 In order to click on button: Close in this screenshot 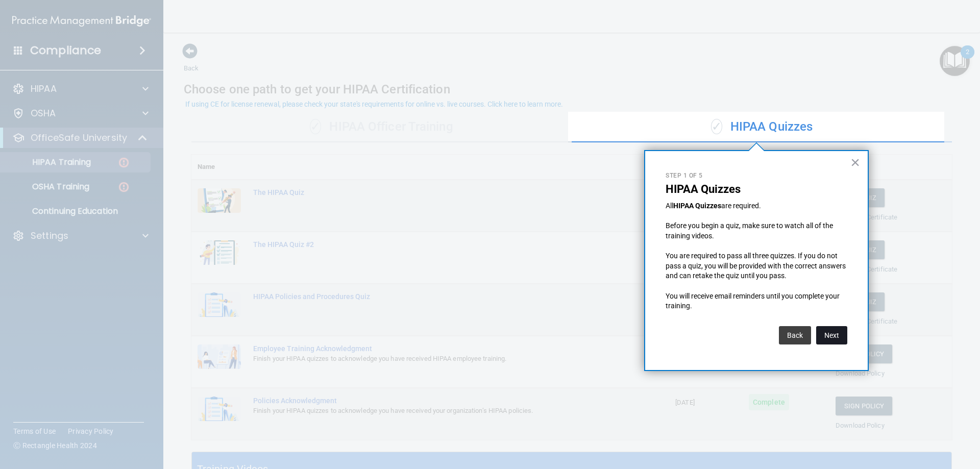, I will do `click(854, 162)`.